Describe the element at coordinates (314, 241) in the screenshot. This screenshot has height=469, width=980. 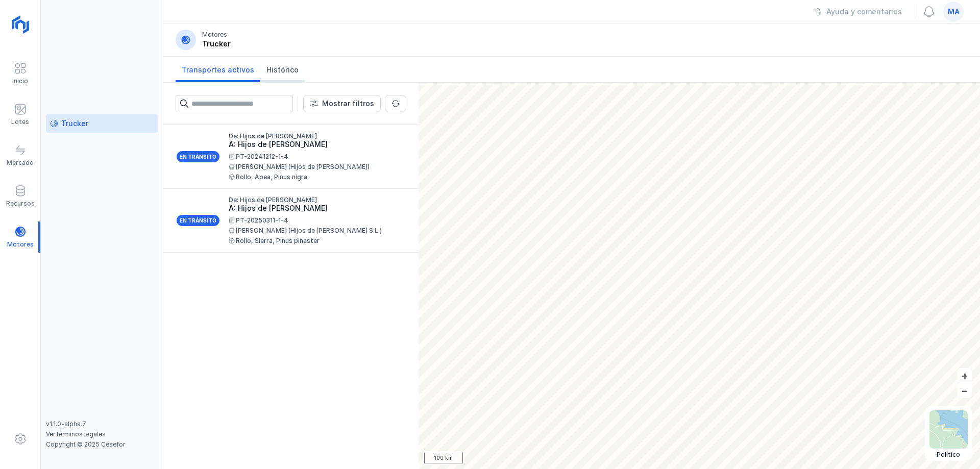
I see `div: Rollo, Sierra, Pinus pinaster` at that location.